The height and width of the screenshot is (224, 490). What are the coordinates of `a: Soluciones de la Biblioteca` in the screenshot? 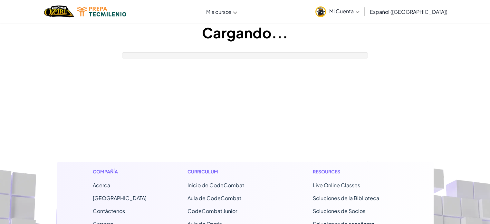 It's located at (346, 198).